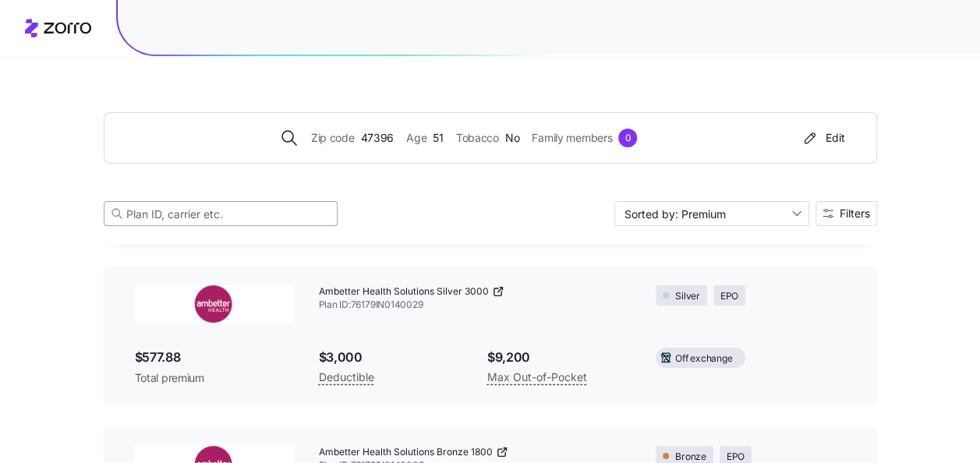 Image resolution: width=980 pixels, height=463 pixels. Describe the element at coordinates (474, 305) in the screenshot. I see `span: Plan ID: 76179IN0140029` at that location.